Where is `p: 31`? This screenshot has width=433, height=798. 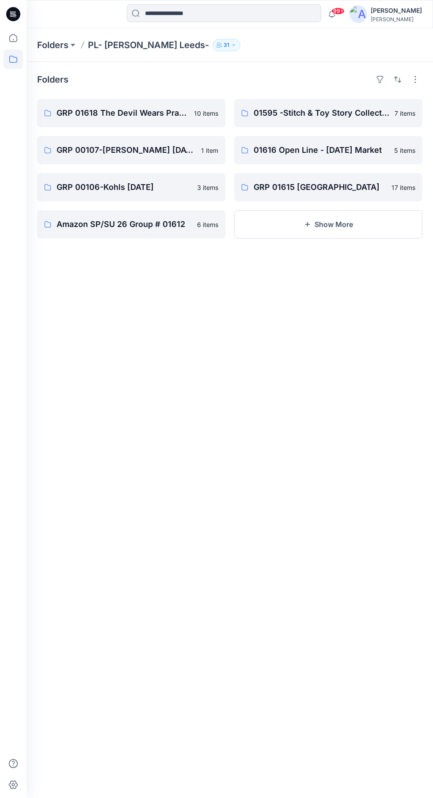
p: 31 is located at coordinates (226, 45).